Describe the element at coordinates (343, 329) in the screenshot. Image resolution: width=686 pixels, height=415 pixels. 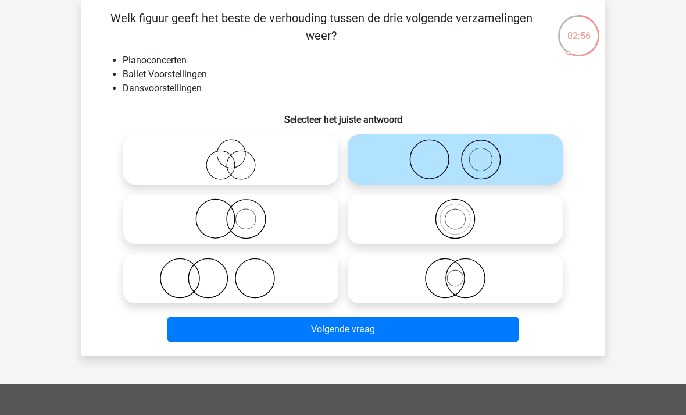
I see `button: Volgende vraag` at that location.